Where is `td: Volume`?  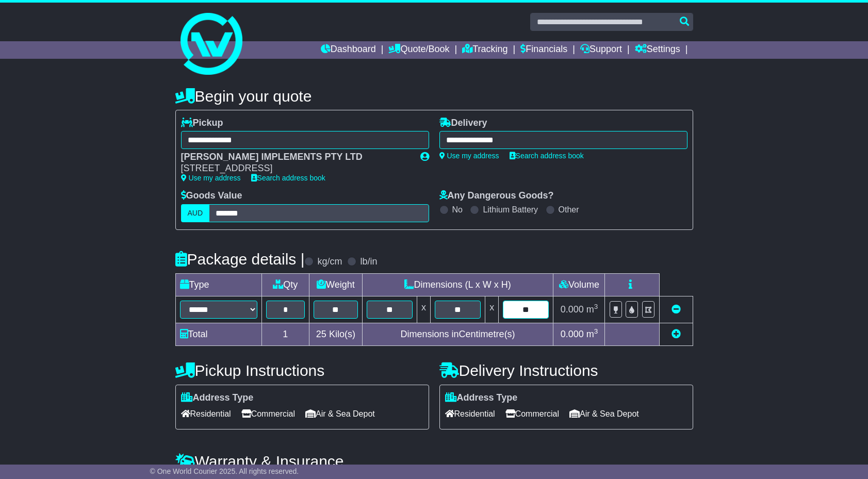
td: Volume is located at coordinates (580, 284).